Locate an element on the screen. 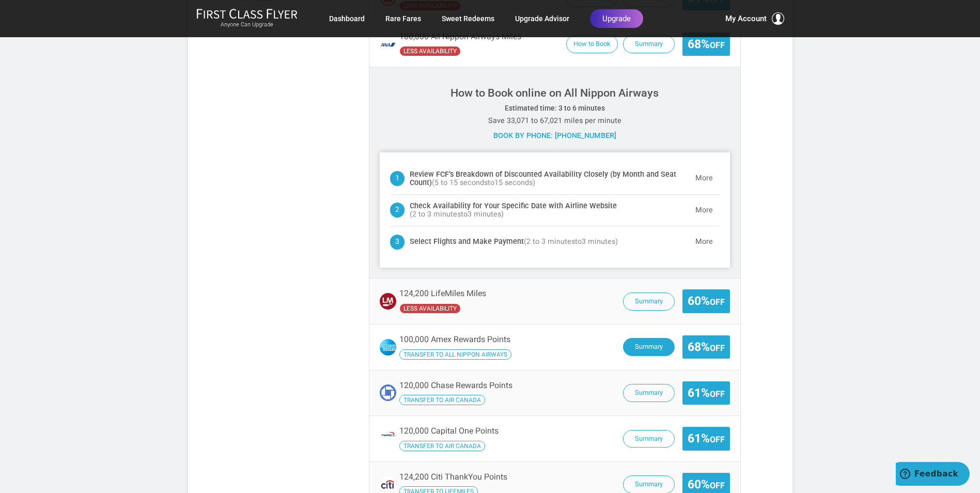  span: 124,200 LifeMiles Miles is located at coordinates (443, 294).